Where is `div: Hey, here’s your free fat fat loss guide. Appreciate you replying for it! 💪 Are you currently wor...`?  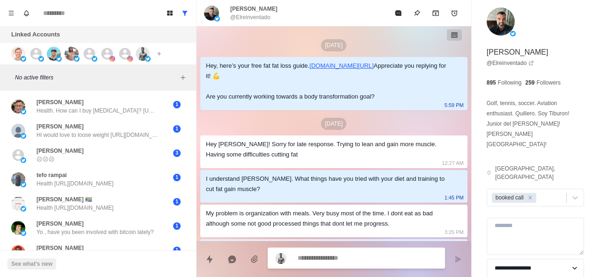
div: Hey, here’s your free fat fat loss guide. Appreciate you replying for it! 💪 Are you currently wor... is located at coordinates (326, 81).